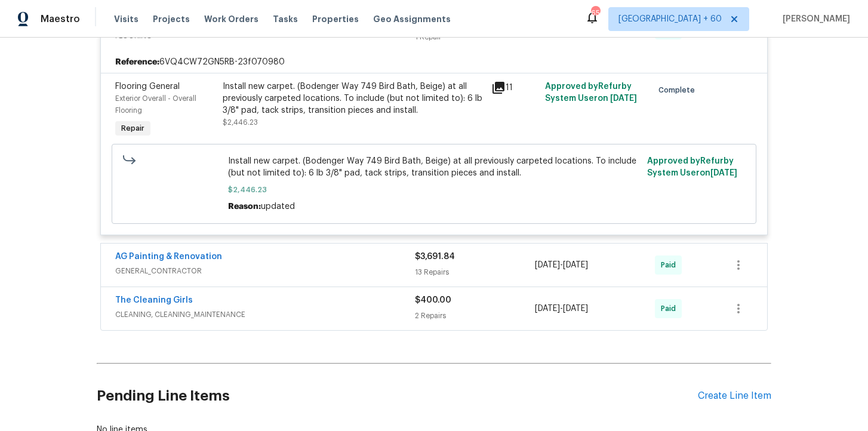 This screenshot has width=868, height=431. I want to click on a: The Cleaning Girls, so click(154, 300).